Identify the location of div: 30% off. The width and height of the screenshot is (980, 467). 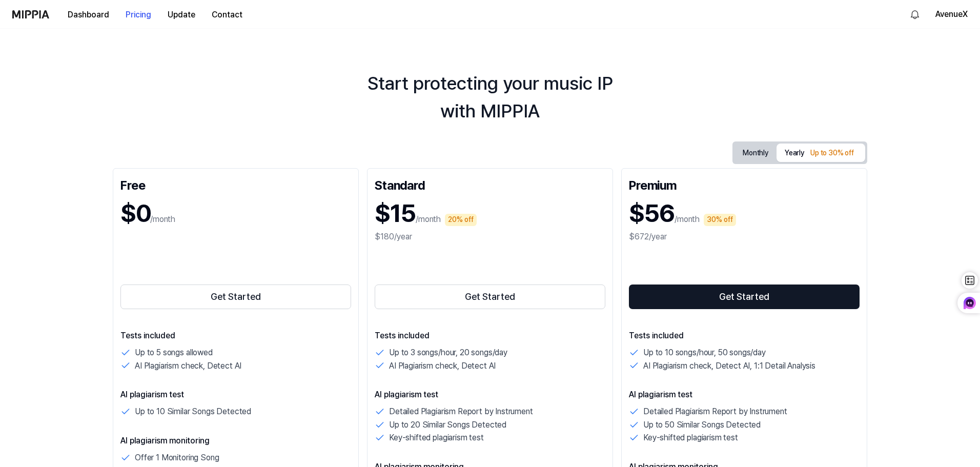
(719, 220).